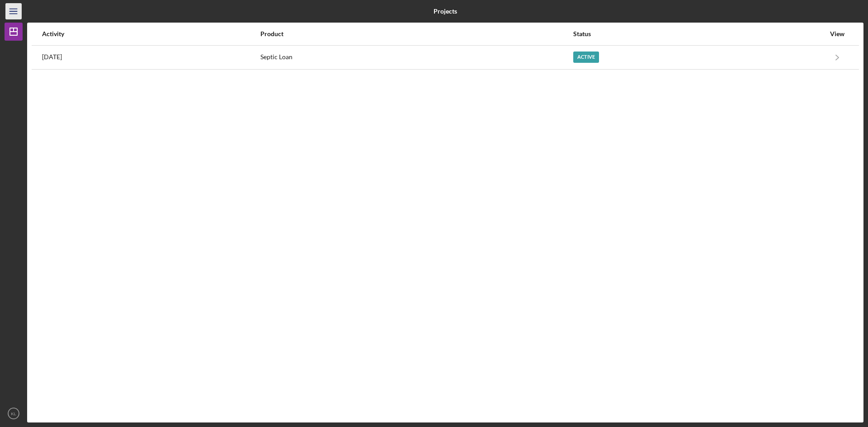  Describe the element at coordinates (13, 414) in the screenshot. I see `text: KL` at that location.